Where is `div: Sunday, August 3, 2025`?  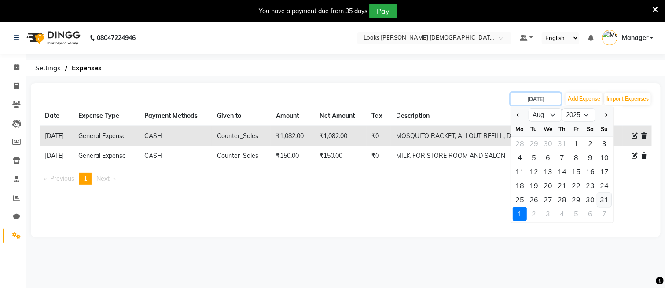 div: Sunday, August 3, 2025 is located at coordinates (604, 144).